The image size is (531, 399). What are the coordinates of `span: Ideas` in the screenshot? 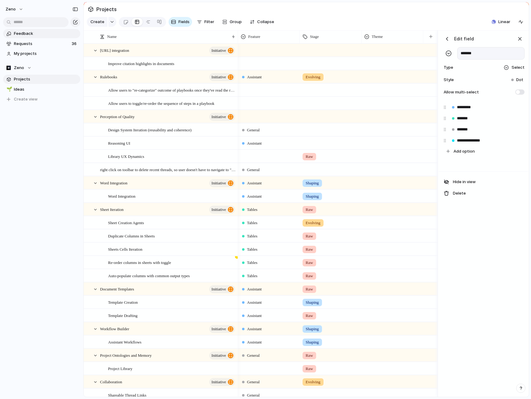 It's located at (46, 90).